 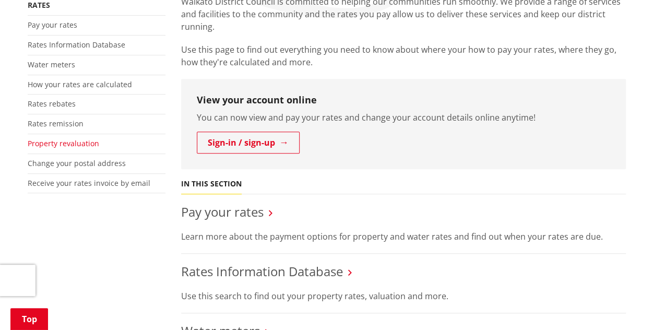 What do you see at coordinates (55, 123) in the screenshot?
I see `a: Rates remission` at bounding box center [55, 123].